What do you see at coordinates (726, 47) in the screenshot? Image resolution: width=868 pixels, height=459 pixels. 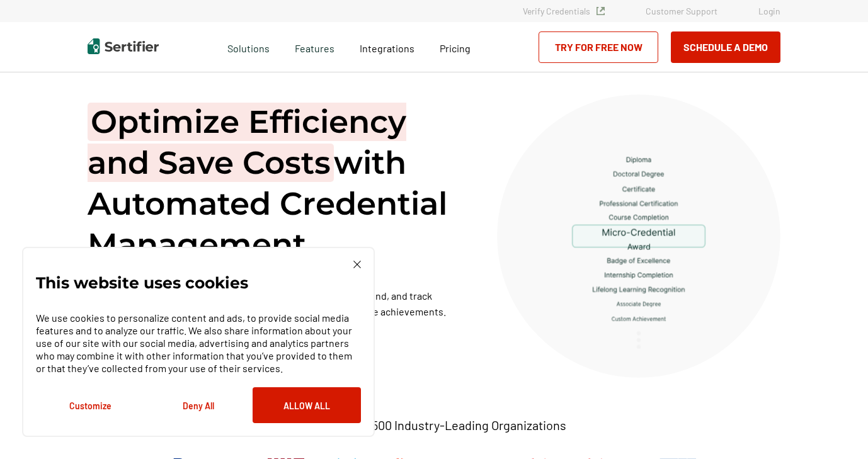 I see `a: Schedule a Demo` at bounding box center [726, 47].